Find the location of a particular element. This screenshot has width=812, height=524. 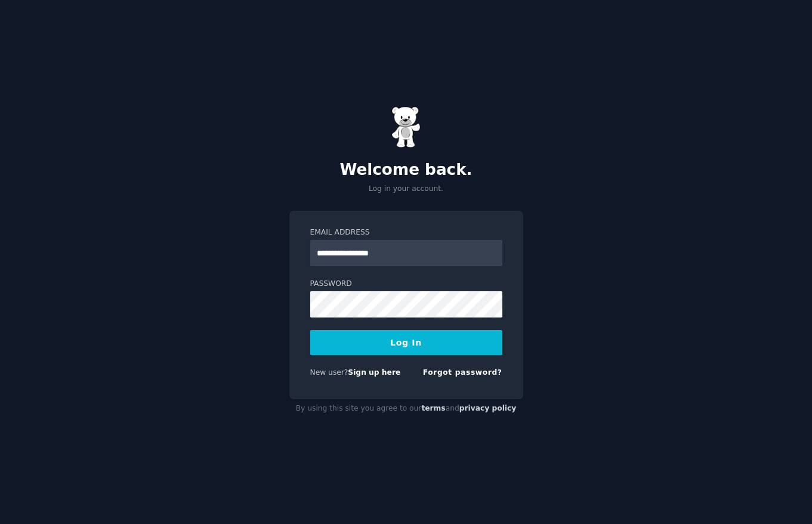

a: terms is located at coordinates (434, 408).